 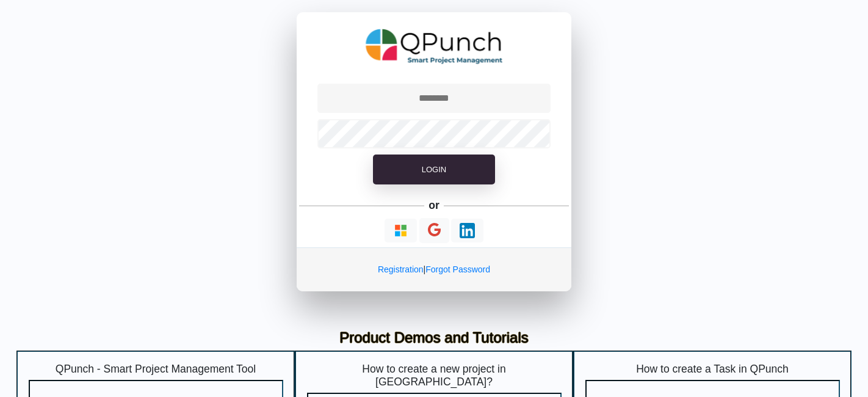 What do you see at coordinates (457, 270) in the screenshot?
I see `a: Forgot Password` at bounding box center [457, 270].